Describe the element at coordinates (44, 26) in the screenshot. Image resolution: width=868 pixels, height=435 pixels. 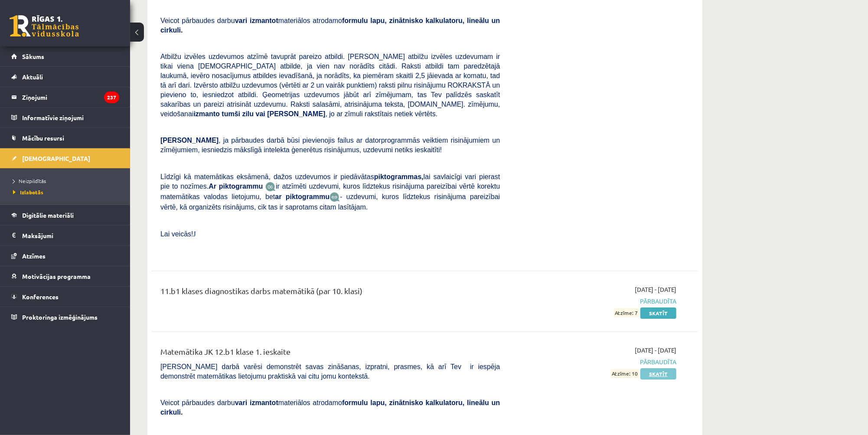
I see `a: Rīgas 1. Tālmācības vidusskola` at that location.